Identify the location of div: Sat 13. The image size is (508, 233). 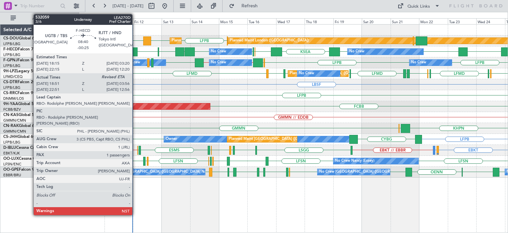
(176, 21).